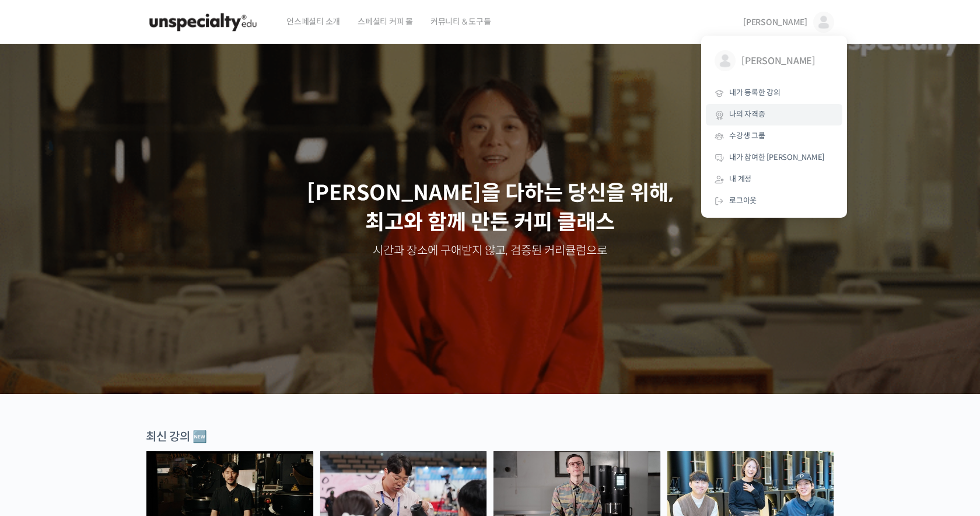 The image size is (980, 516). I want to click on span: 수강생 그룹, so click(747, 135).